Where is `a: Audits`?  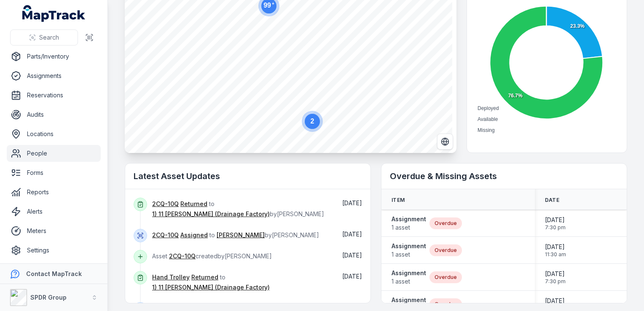
a: Audits is located at coordinates (54, 115).